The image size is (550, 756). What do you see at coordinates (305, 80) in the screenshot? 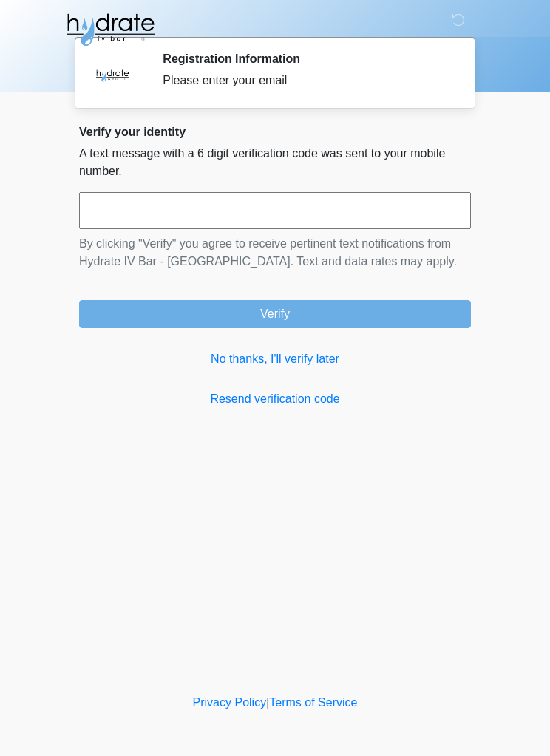
I see `div: Please enter your email` at bounding box center [305, 80].